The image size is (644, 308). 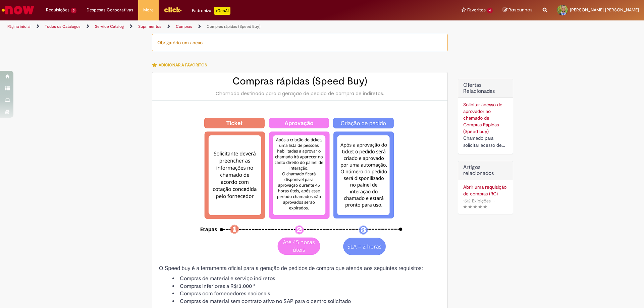 What do you see at coordinates (183, 65) in the screenshot?
I see `span: Adicionar a Favoritos` at bounding box center [183, 65].